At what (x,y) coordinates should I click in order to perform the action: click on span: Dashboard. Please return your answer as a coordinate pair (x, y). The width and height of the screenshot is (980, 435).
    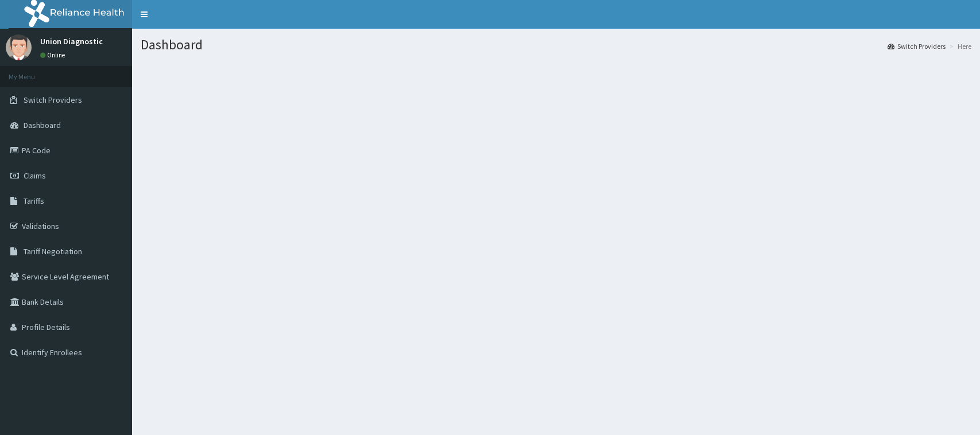
    Looking at the image, I should click on (42, 125).